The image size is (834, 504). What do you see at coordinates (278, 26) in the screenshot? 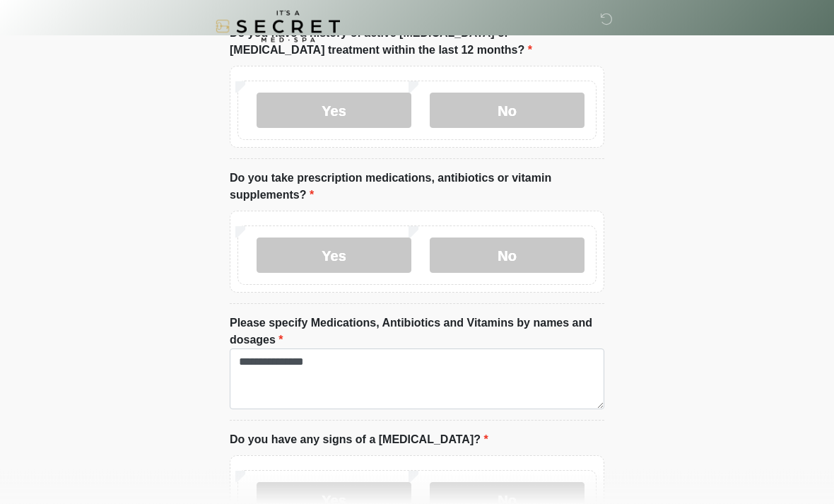
I see `img: It's A Secret Med Spa Logo` at bounding box center [278, 26].